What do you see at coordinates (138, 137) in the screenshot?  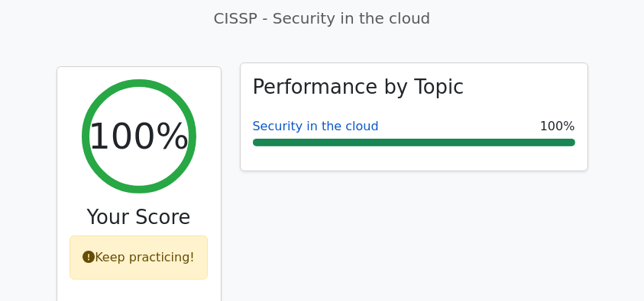 I see `h2: 100%` at bounding box center [138, 137].